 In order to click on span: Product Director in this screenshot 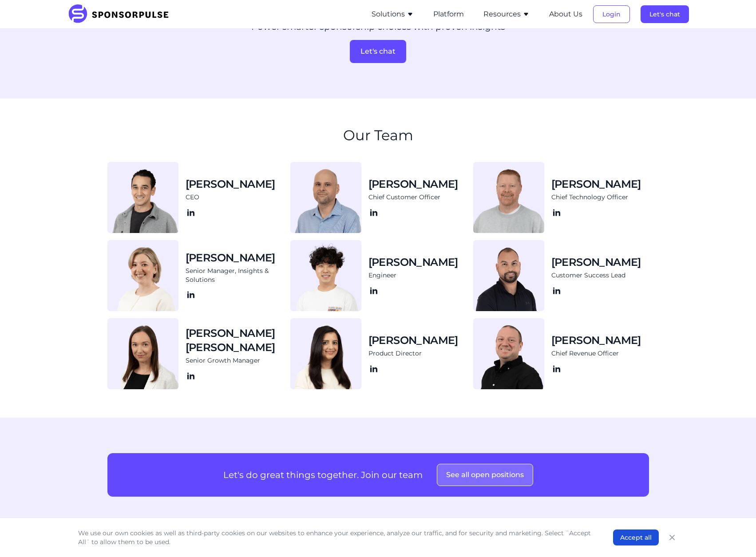, I will do `click(395, 354)`.